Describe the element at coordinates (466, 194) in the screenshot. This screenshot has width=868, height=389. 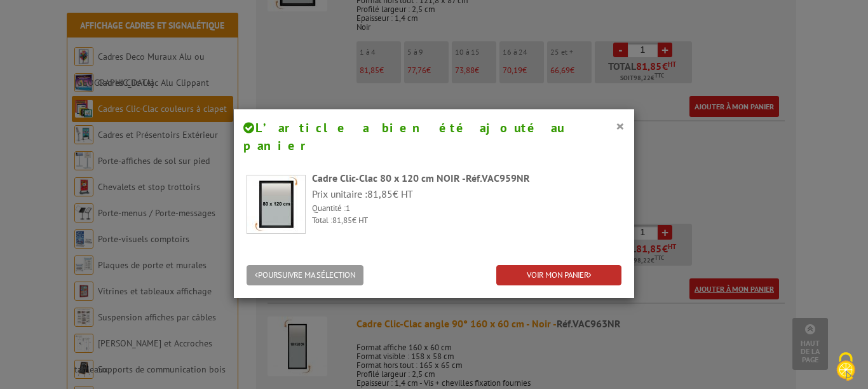
I see `p: Prix unitaire : € HT` at that location.